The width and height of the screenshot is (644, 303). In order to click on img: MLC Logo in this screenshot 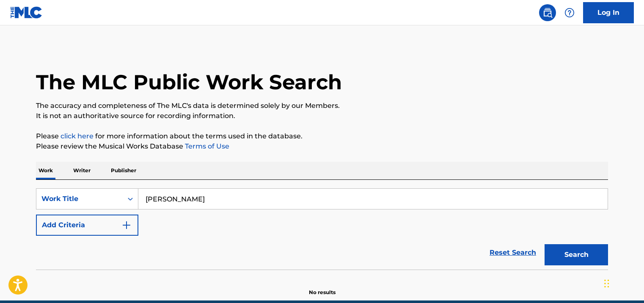, I will do `click(26, 12)`.